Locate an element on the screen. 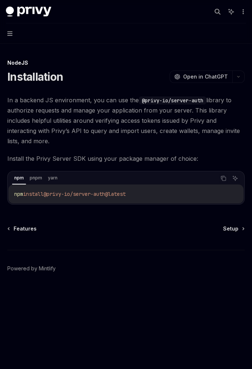 The image size is (252, 369). code: @privy-io/server-auth is located at coordinates (172, 101).